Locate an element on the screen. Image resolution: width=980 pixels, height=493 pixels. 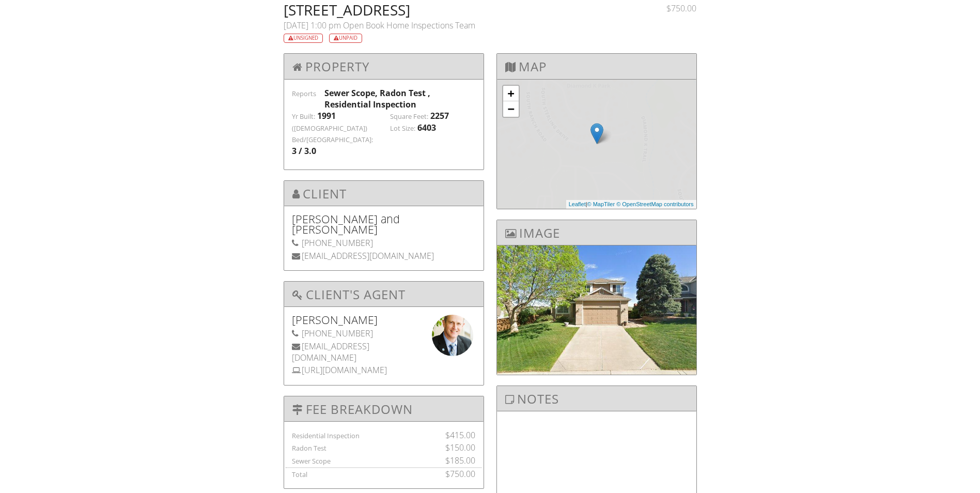
h3: Notes is located at coordinates (597, 398).